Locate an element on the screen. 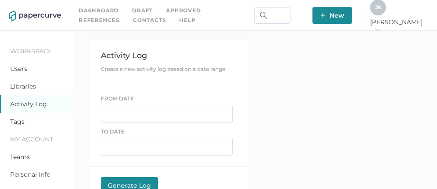  img: plus-white.e19ec114.svg is located at coordinates (322, 15).